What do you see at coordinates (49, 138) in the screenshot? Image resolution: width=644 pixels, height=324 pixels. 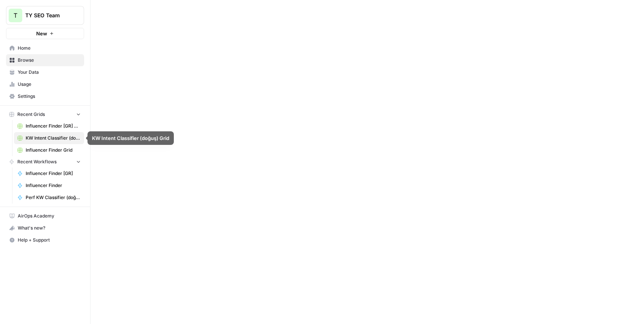 I see `a: KW Intent Classifier (doğuş) Grid` at bounding box center [49, 138].